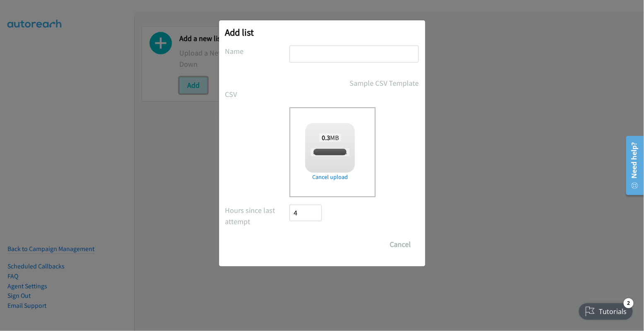  I want to click on h2: Add list, so click(322, 32).